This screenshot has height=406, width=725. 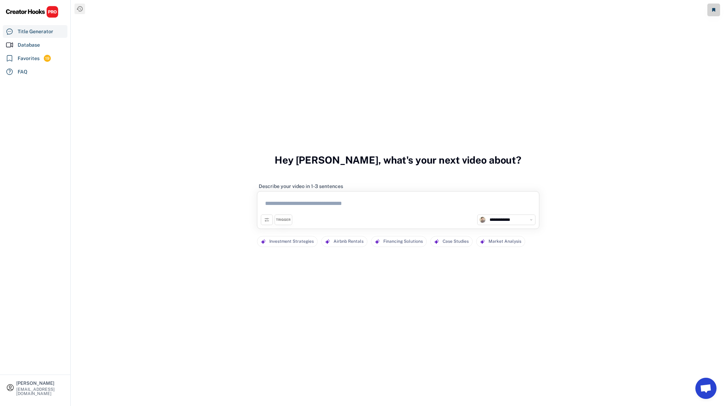 What do you see at coordinates (301, 186) in the screenshot?
I see `div: Describe your video in 1-3 sentences` at bounding box center [301, 186].